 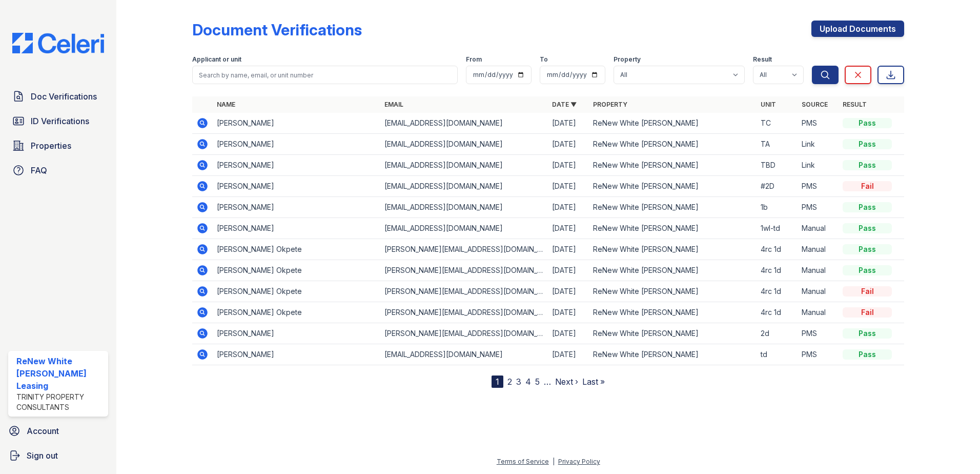 I want to click on td: TC, so click(x=777, y=123).